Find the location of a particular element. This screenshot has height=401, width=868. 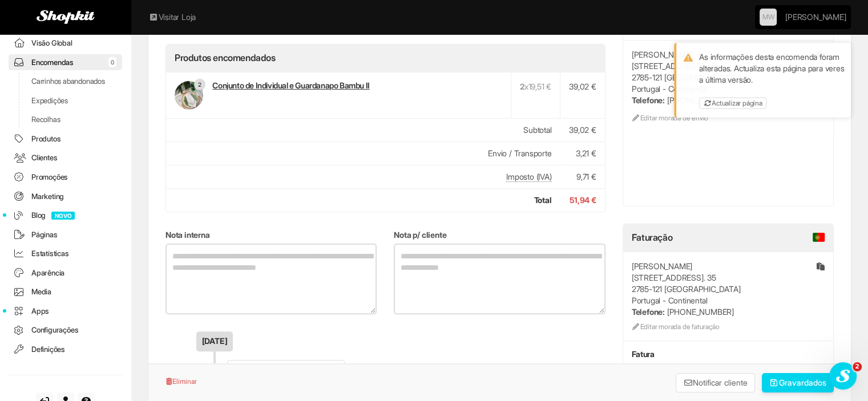

a: Apps is located at coordinates (65, 311).